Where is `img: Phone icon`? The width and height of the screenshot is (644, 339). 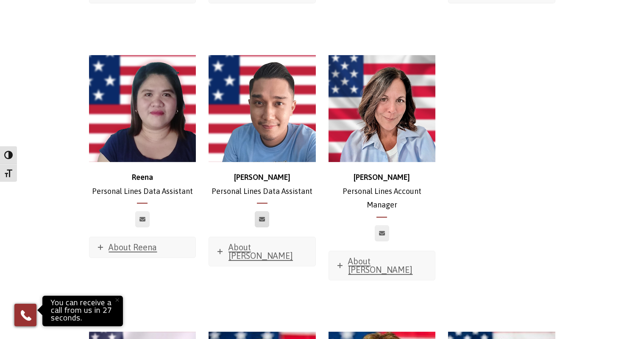 img: Phone icon is located at coordinates (26, 315).